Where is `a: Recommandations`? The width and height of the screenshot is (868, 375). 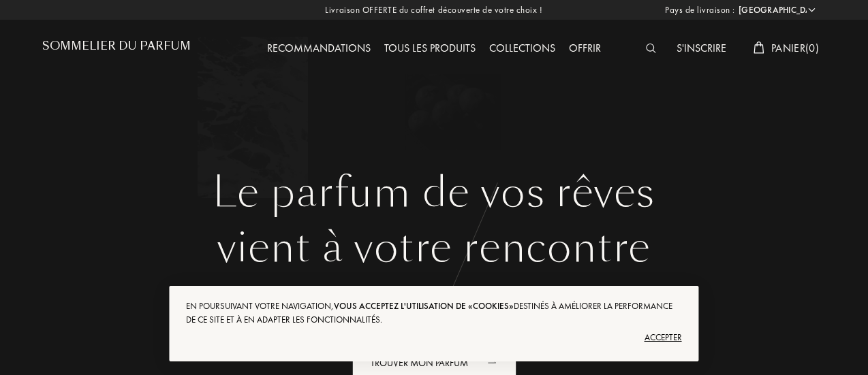
a: Recommandations is located at coordinates (319, 47).